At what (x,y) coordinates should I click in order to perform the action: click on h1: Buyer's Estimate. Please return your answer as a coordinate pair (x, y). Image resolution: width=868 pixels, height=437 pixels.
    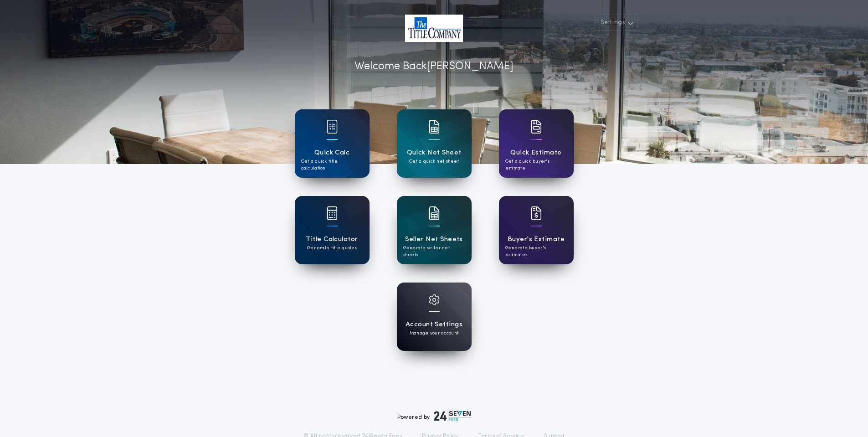
    Looking at the image, I should click on (536, 240).